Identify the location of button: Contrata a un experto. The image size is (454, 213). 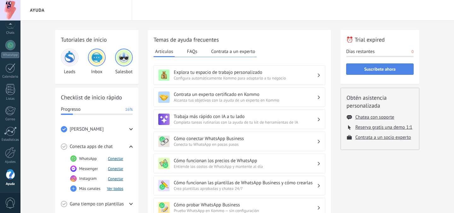
(233, 51).